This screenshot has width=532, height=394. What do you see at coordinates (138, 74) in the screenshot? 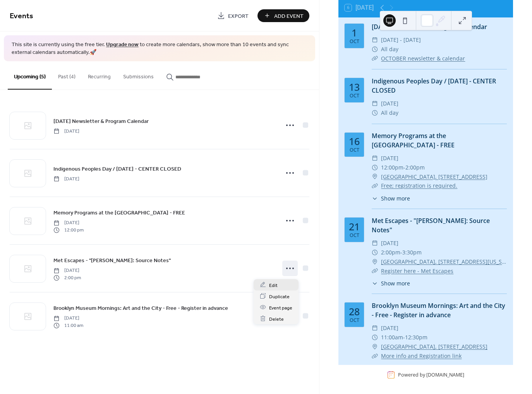
I see `button: Submissions` at bounding box center [138, 74].